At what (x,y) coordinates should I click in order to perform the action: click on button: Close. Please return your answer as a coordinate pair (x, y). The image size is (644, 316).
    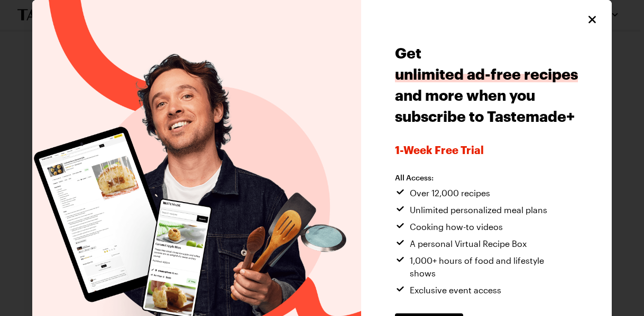
    Looking at the image, I should click on (592, 20).